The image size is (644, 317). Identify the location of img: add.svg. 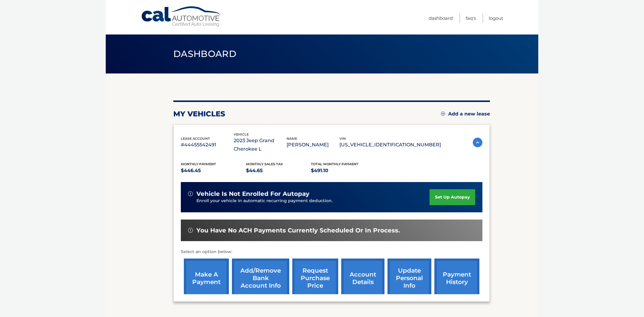
(443, 114).